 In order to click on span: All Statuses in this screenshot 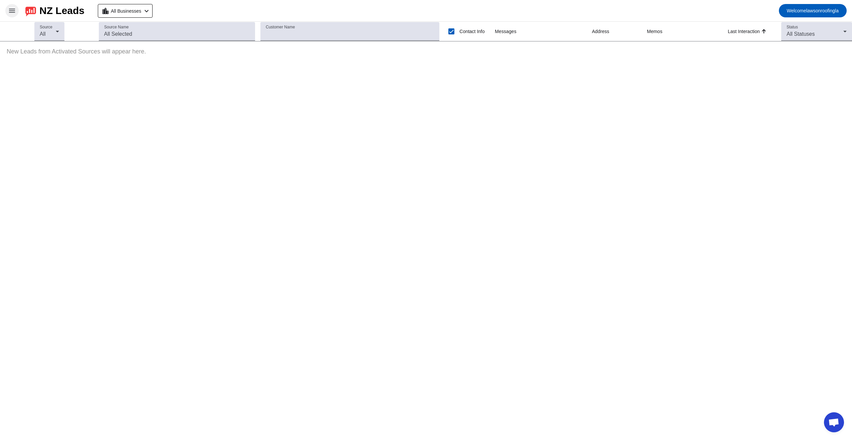, I will do `click(801, 34)`.